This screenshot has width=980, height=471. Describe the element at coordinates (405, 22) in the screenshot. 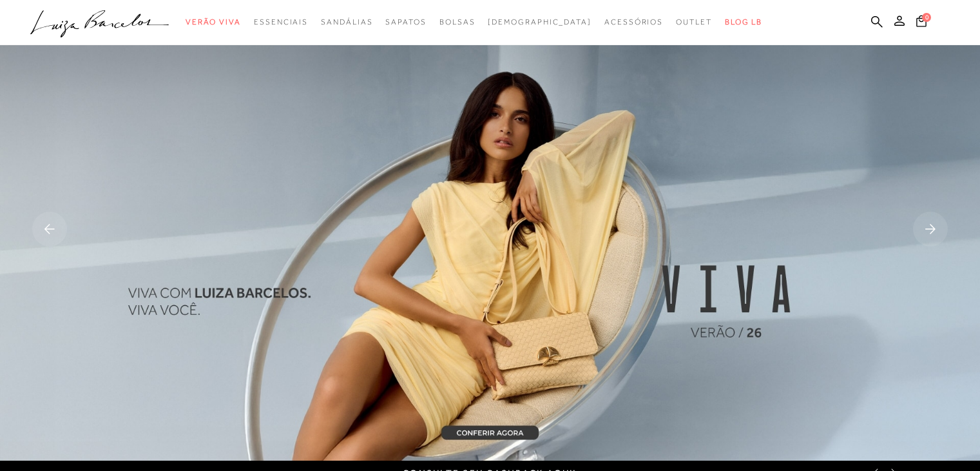

I see `span: Sapatos` at that location.